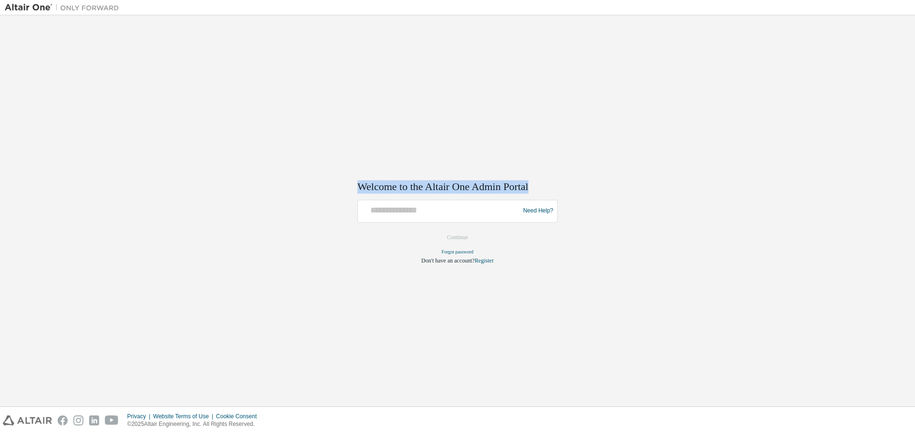 The image size is (915, 434). What do you see at coordinates (484, 261) in the screenshot?
I see `a: Register` at bounding box center [484, 261].